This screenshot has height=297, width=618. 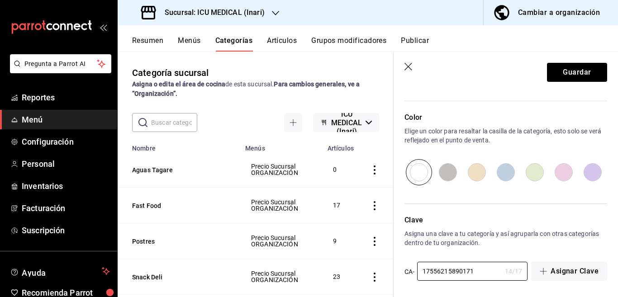 What do you see at coordinates (103, 27) in the screenshot?
I see `button: open_drawer_menu` at bounding box center [103, 27].